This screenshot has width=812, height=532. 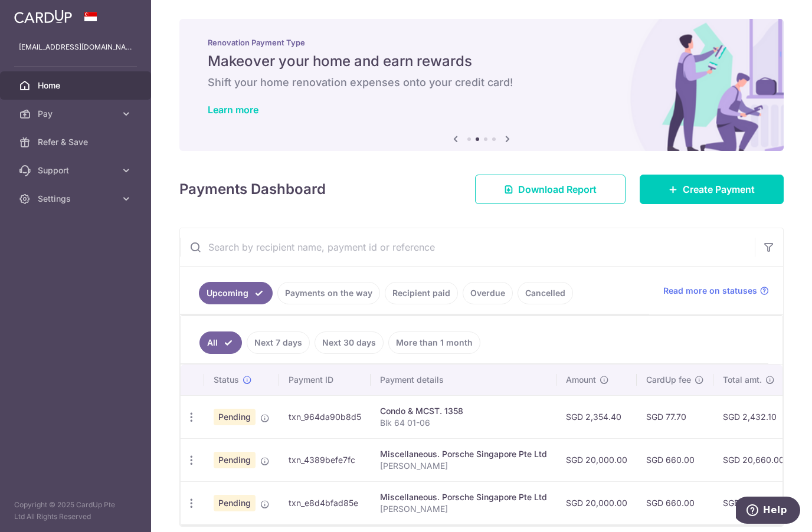 What do you see at coordinates (235, 293) in the screenshot?
I see `a: Upcoming` at bounding box center [235, 293].